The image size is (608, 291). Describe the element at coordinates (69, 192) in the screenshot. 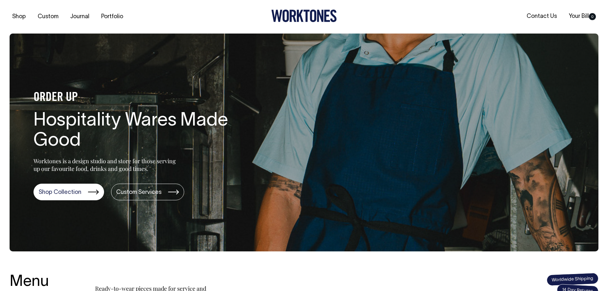

I see `a: Shop Collection` at that location.